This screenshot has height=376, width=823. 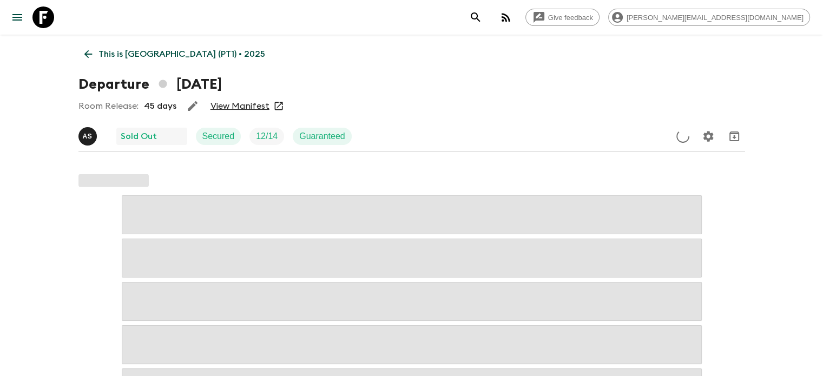 What do you see at coordinates (17, 17) in the screenshot?
I see `button: menu` at bounding box center [17, 17].